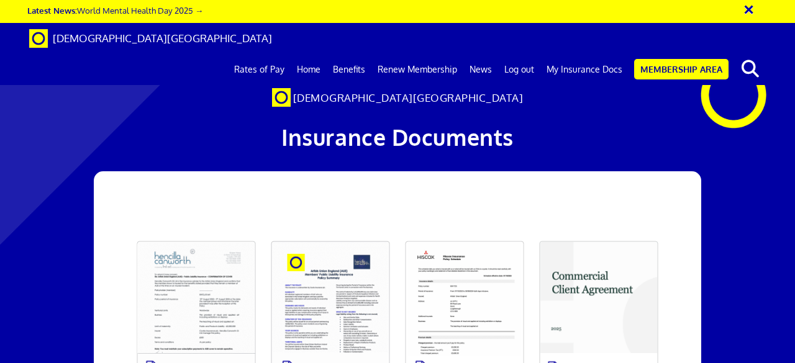  Describe the element at coordinates (309, 70) in the screenshot. I see `a: Home` at that location.